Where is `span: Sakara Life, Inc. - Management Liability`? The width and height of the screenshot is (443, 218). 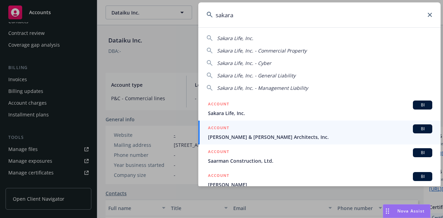
span: Sakara Life, Inc. - Management Liability is located at coordinates (262, 88).